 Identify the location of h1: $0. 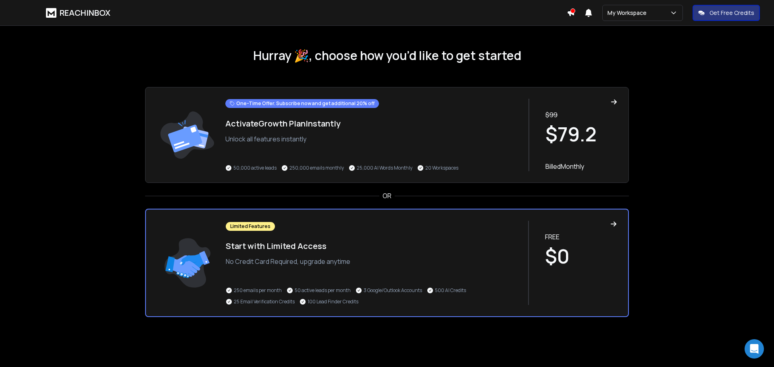
(581, 256).